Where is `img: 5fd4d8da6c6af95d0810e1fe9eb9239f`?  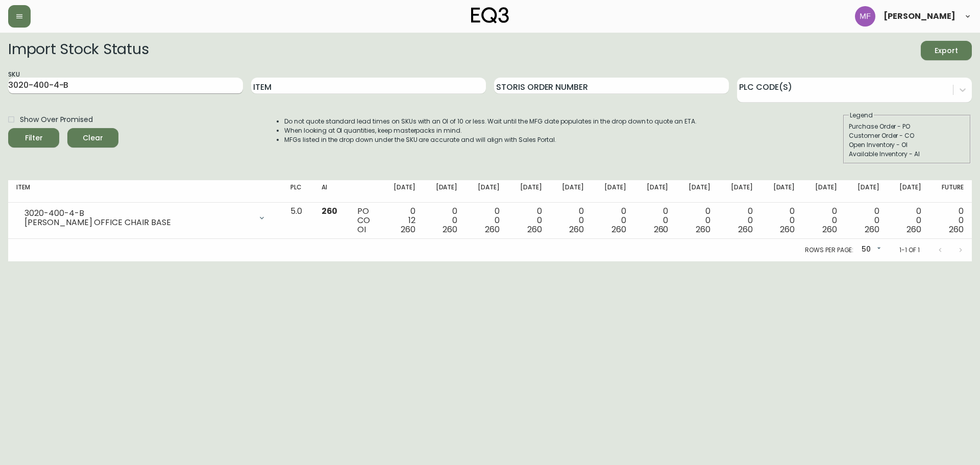 img: 5fd4d8da6c6af95d0810e1fe9eb9239f is located at coordinates (865, 16).